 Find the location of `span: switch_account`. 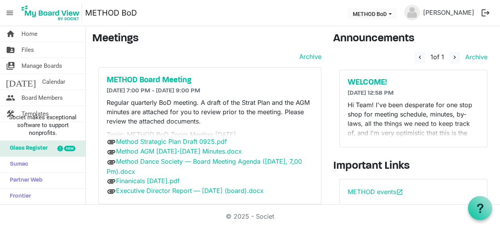

span: switch_account is located at coordinates (11, 66).